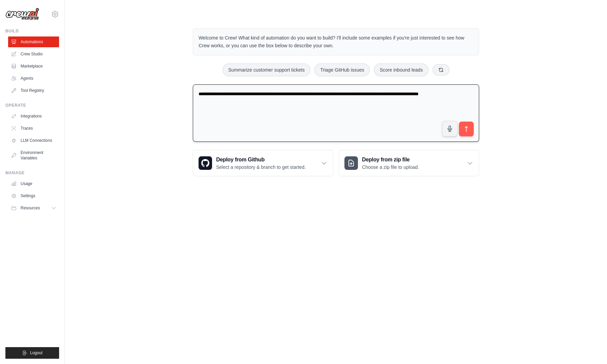 Image resolution: width=607 pixels, height=364 pixels. What do you see at coordinates (34, 116) in the screenshot?
I see `a: Integrations` at bounding box center [34, 116].